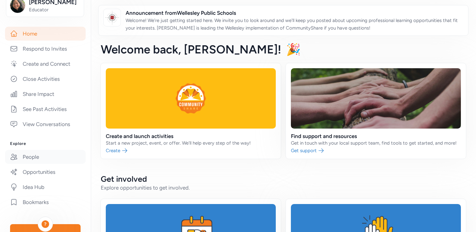 This screenshot has height=232, width=476. What do you see at coordinates (45, 34) in the screenshot?
I see `a: Home` at bounding box center [45, 34].